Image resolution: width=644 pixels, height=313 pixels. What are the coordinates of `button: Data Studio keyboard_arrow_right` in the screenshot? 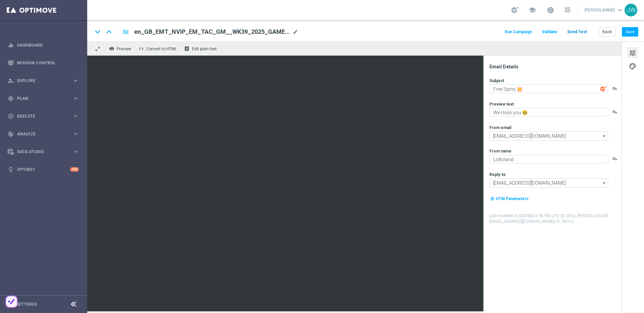 It's located at (43, 152).